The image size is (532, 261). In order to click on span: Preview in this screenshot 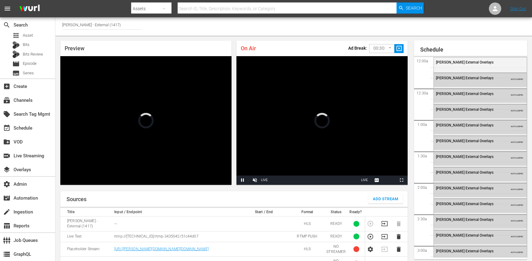, I will do `click(75, 48)`.